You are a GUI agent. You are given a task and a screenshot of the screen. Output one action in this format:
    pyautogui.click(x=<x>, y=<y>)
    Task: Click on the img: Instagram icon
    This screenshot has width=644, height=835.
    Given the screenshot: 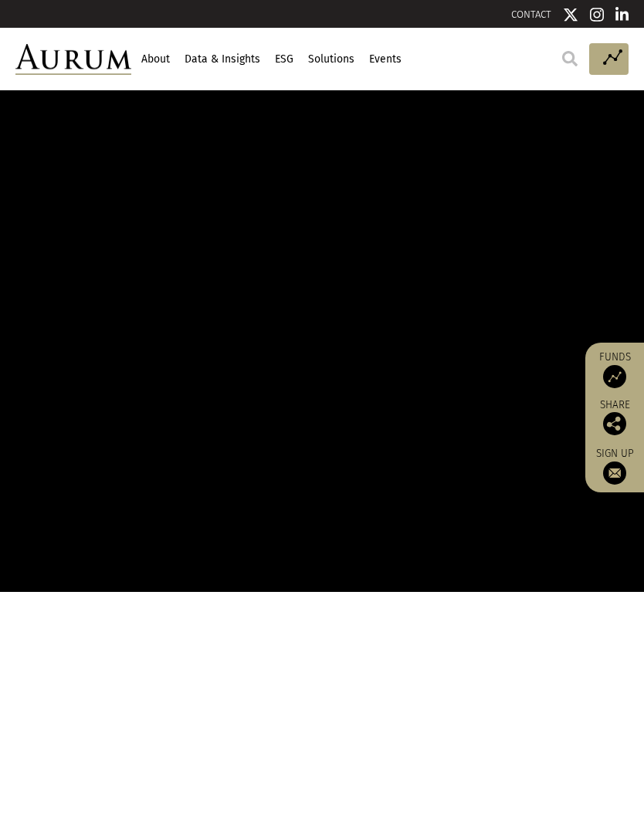 What is the action you would take?
    pyautogui.click(x=597, y=15)
    